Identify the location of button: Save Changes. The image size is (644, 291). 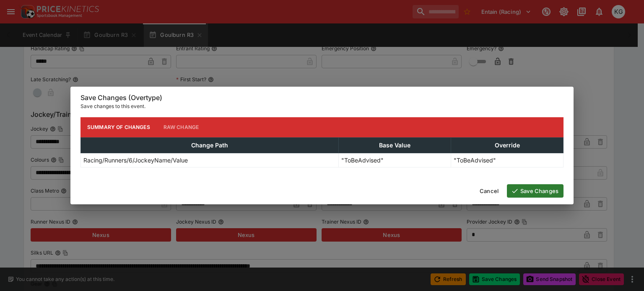
(535, 191).